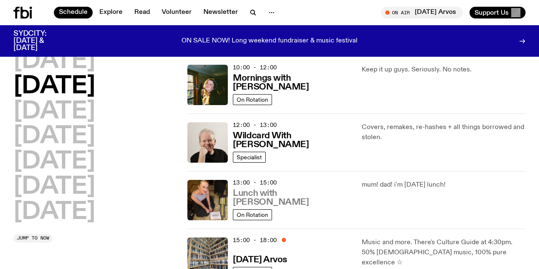  Describe the element at coordinates (443, 70) in the screenshot. I see `p: Keep it up guys. Seriously. No notes.` at that location.